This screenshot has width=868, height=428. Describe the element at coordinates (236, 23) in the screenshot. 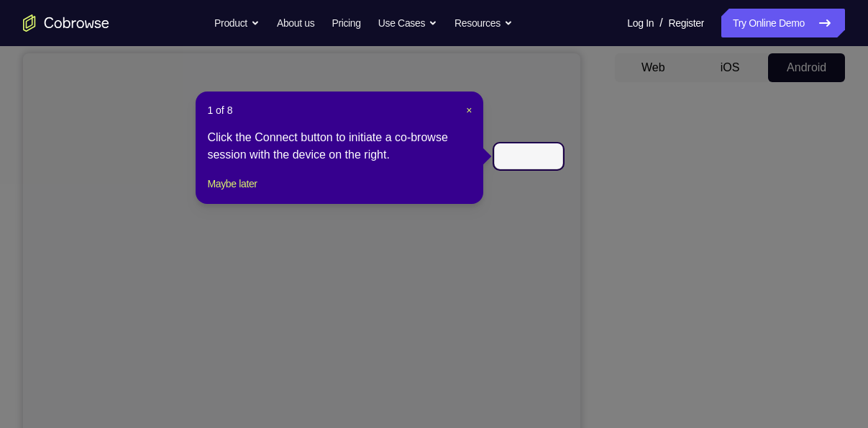

I see `button: Product` at that location.